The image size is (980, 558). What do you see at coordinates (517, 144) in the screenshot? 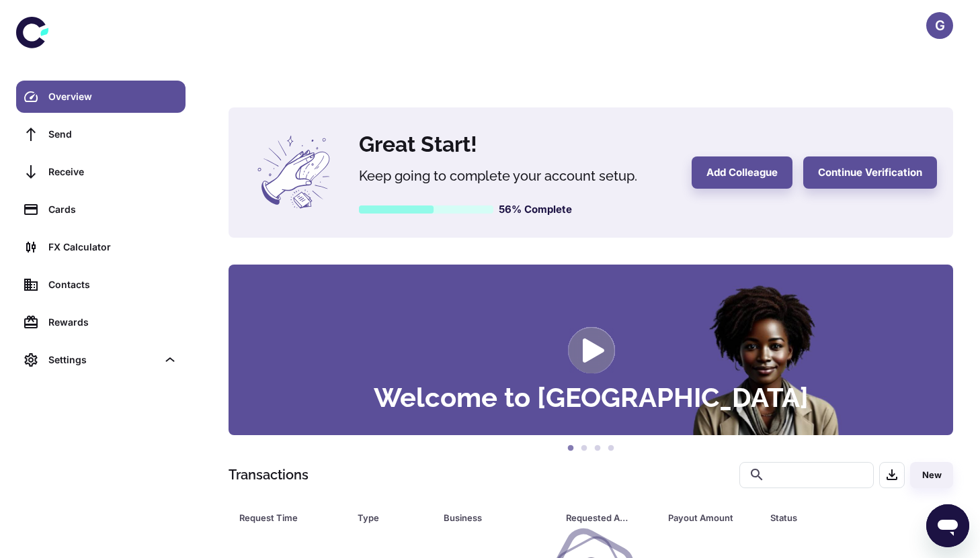
I see `h4: Great Start!` at bounding box center [517, 144].